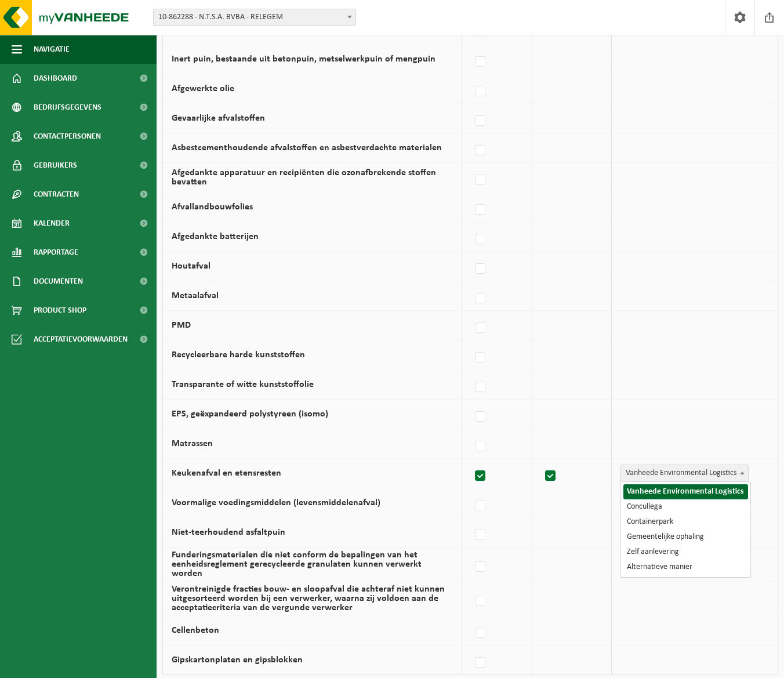  What do you see at coordinates (250, 414) in the screenshot?
I see `label: EPS, geëxpandeerd polystyreen (isomo)` at bounding box center [250, 414].